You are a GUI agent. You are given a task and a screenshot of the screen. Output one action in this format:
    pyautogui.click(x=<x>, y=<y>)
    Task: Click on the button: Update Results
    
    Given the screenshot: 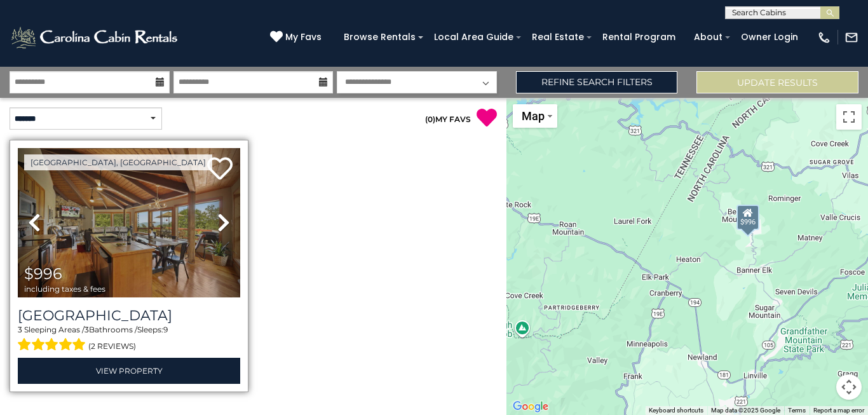 What is the action you would take?
    pyautogui.click(x=777, y=82)
    